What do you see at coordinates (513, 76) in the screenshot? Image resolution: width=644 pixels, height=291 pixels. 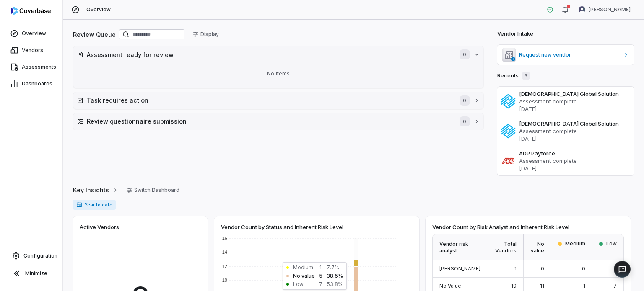 I see `h2: Recents` at bounding box center [513, 76].